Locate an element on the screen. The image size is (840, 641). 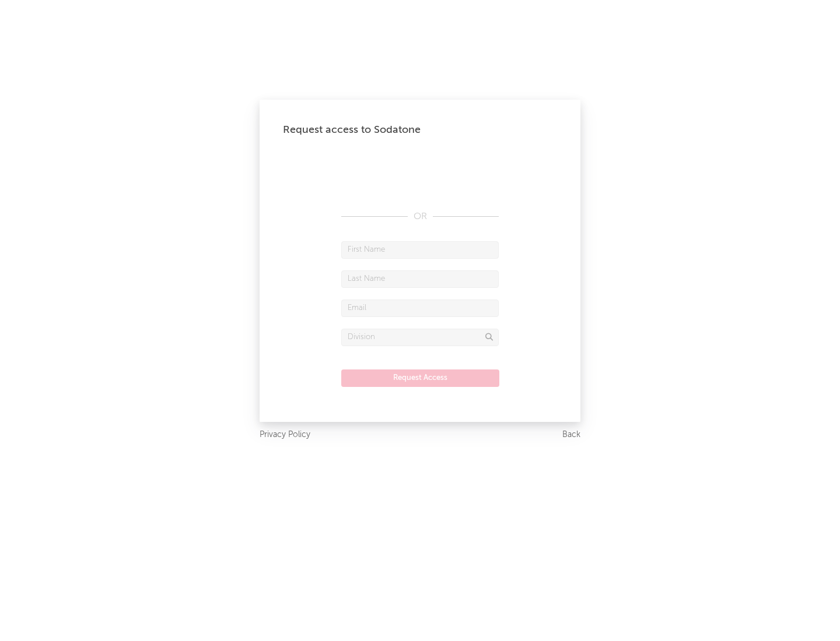
input: Email is located at coordinates (420, 308).